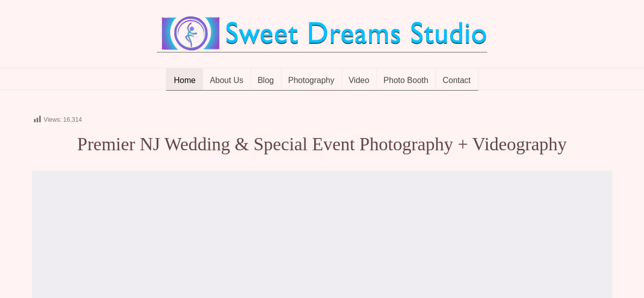  Describe the element at coordinates (53, 120) in the screenshot. I see `span: Views:` at that location.